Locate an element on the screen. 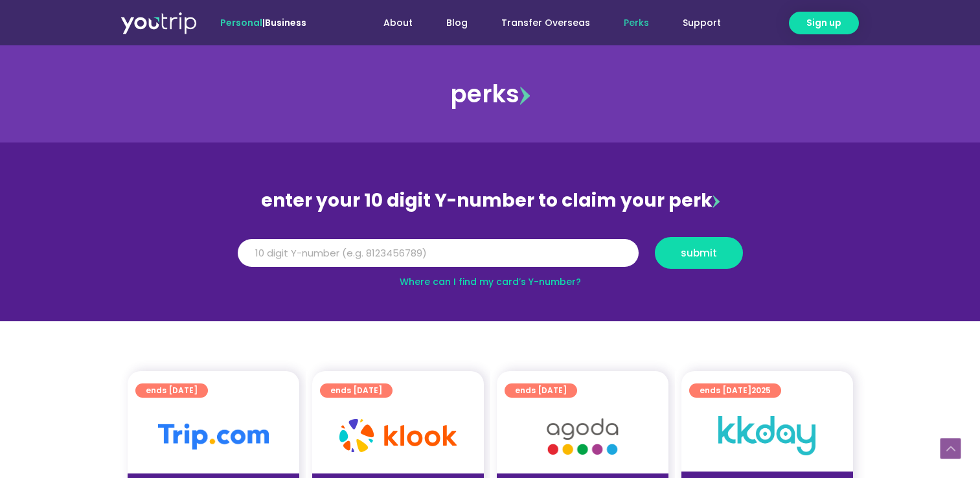 This screenshot has width=980, height=478. span: Personal is located at coordinates (241, 22).